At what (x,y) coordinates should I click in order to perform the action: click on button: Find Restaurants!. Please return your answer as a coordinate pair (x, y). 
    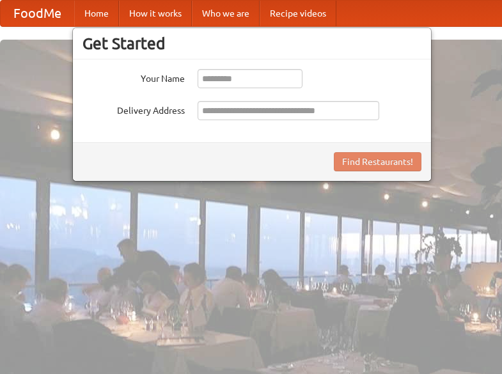
    Looking at the image, I should click on (377, 162).